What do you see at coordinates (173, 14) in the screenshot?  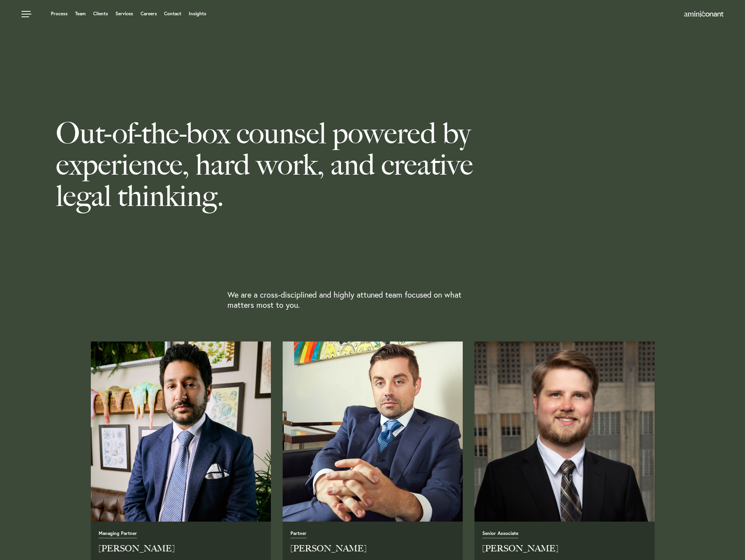 I see `a: Contact` at bounding box center [173, 14].